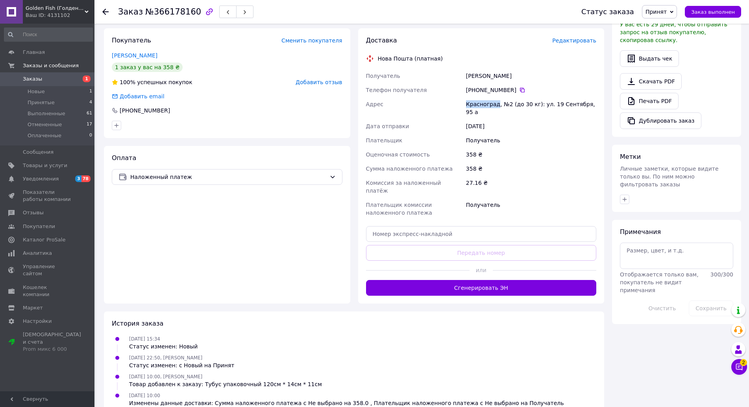  What do you see at coordinates (48, 35) in the screenshot?
I see `input: Поиск` at bounding box center [48, 35].